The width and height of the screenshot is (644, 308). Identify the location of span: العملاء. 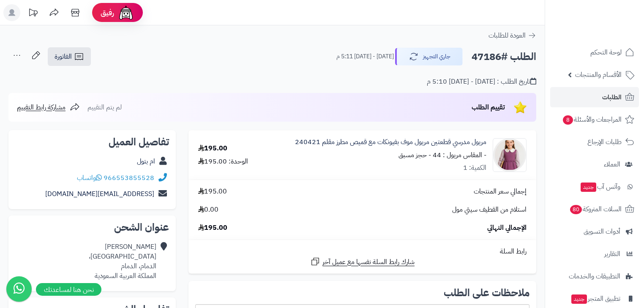
(612, 164).